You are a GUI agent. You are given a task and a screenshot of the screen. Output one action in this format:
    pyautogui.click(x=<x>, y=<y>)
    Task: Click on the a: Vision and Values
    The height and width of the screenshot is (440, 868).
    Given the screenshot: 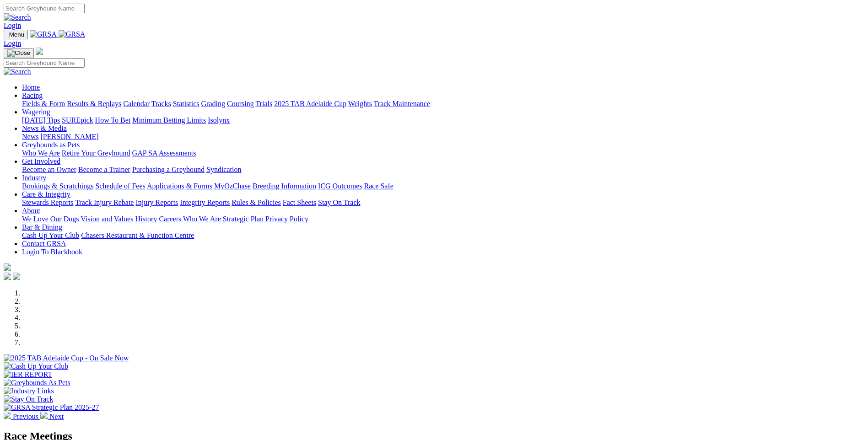 What is the action you would take?
    pyautogui.click(x=106, y=218)
    